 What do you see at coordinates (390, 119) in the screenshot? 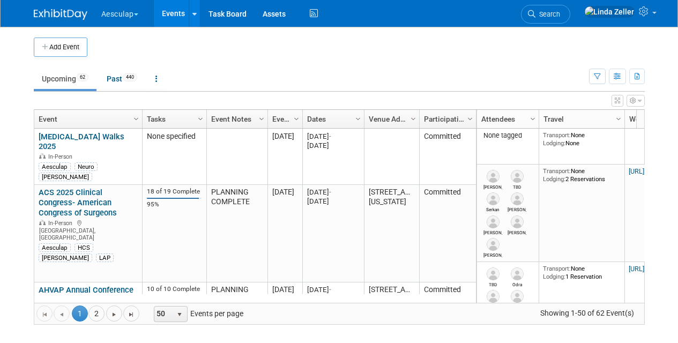
I see `a: Venue Address` at bounding box center [390, 119].